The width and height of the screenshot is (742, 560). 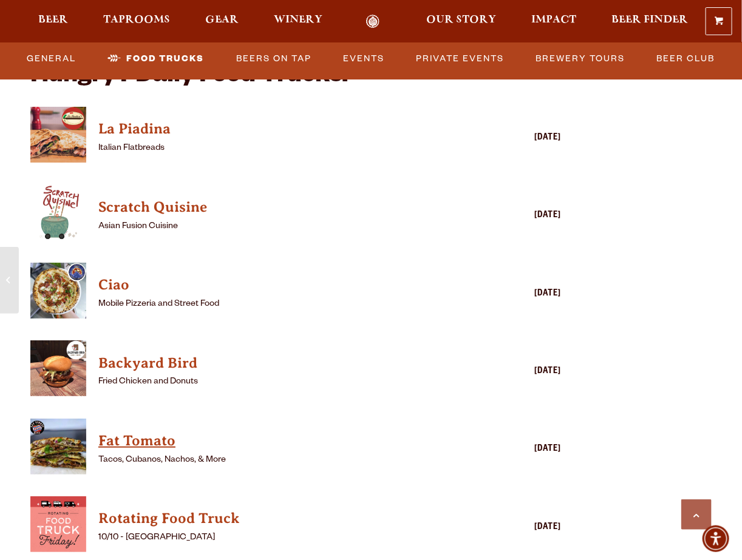 I want to click on p: Italian Flatbreads, so click(x=278, y=149).